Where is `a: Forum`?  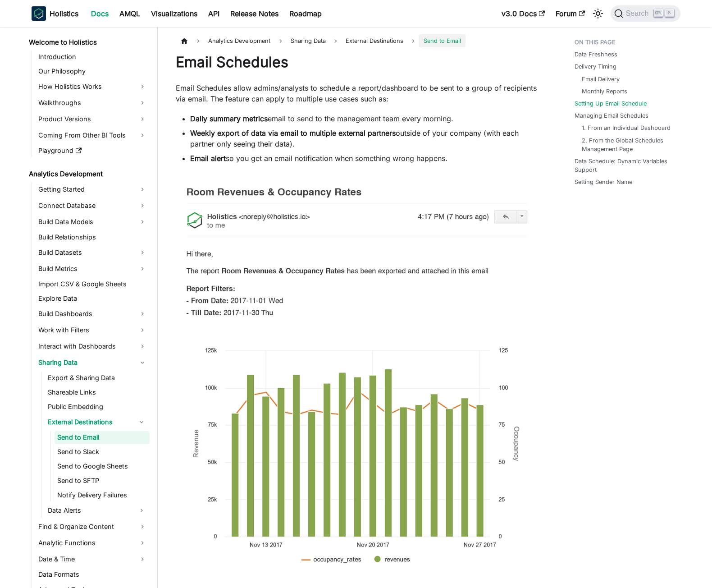 a: Forum is located at coordinates (570, 14).